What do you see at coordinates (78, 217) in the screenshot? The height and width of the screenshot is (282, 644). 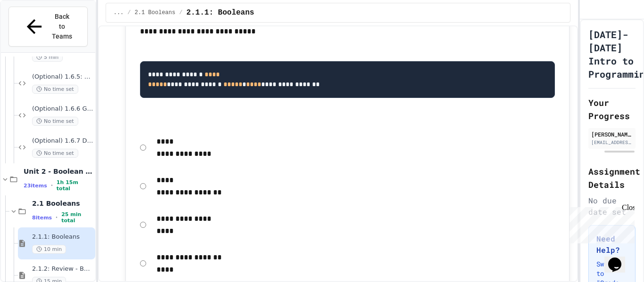 I see `span: 25 min total` at bounding box center [78, 217].